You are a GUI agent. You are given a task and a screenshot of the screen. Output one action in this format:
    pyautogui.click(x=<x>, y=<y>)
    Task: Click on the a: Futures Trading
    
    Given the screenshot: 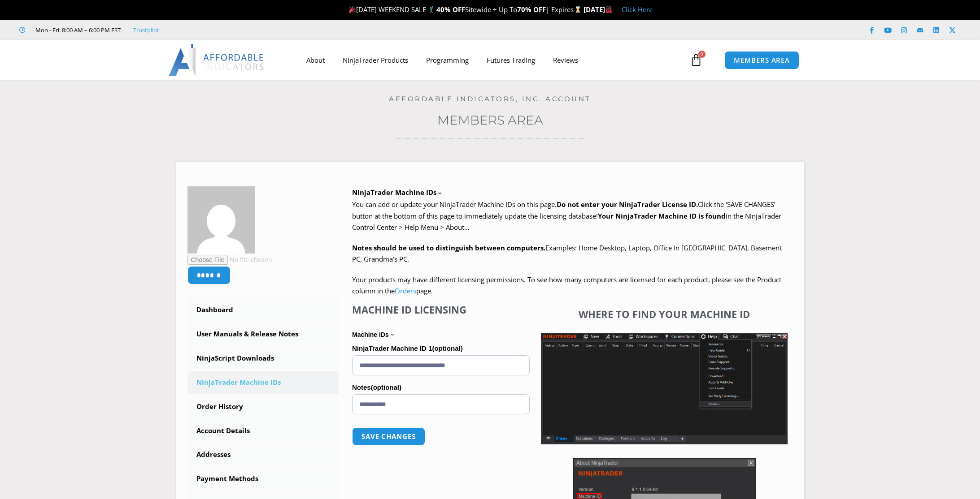 What is the action you would take?
    pyautogui.click(x=511, y=60)
    